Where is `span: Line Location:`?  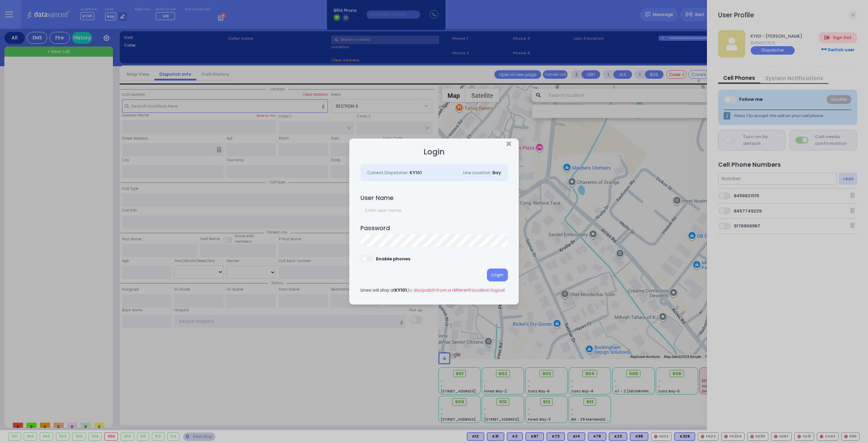
span: Line Location: is located at coordinates (477, 173).